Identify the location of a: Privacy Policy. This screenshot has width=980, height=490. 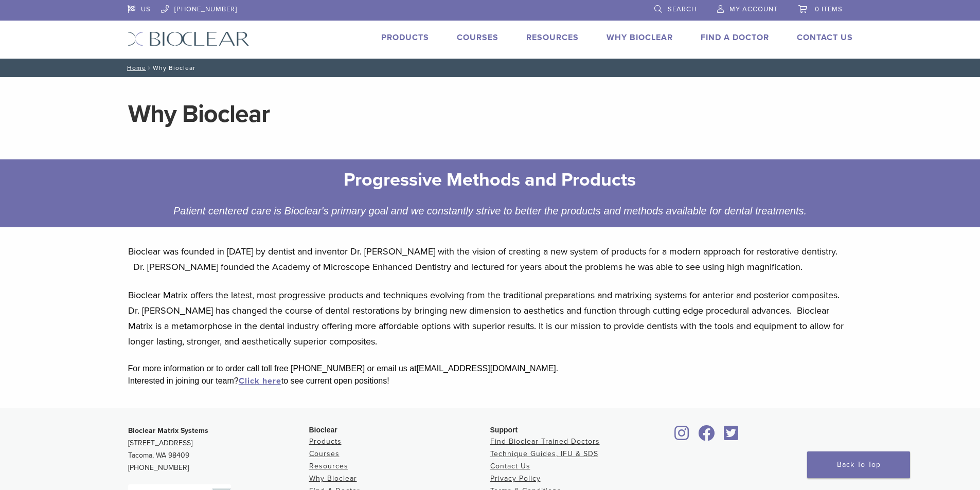
(515, 479).